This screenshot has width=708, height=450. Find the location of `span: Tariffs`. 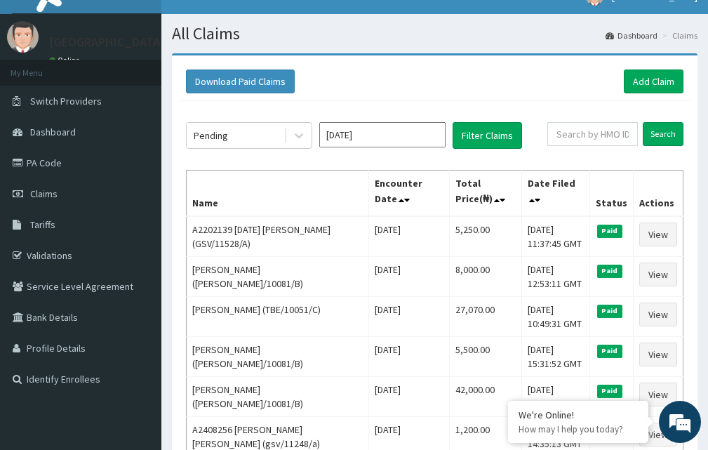

span: Tariffs is located at coordinates (43, 225).